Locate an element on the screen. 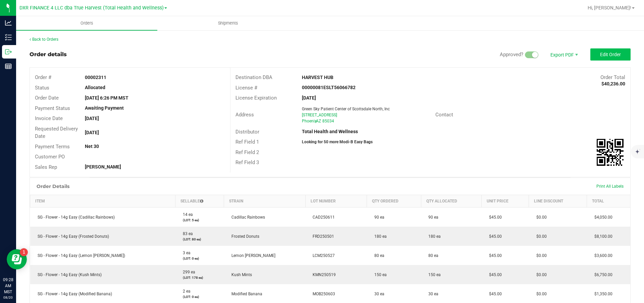 The width and height of the screenshot is (644, 303). inline-svg: Inventory is located at coordinates (8, 38).